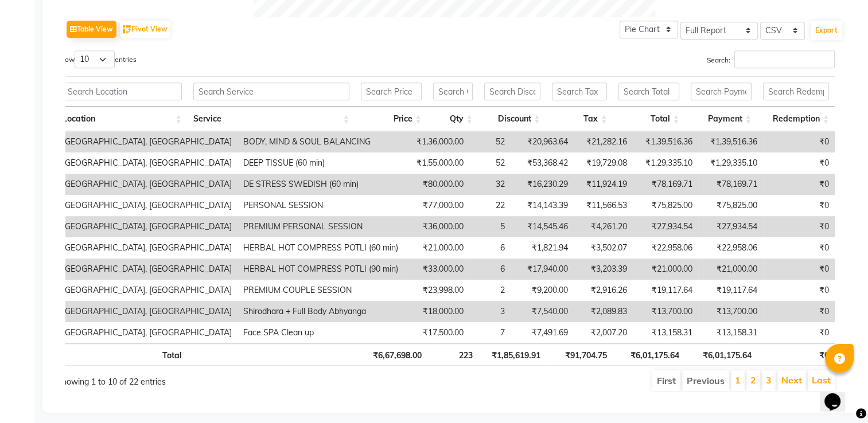 The height and width of the screenshot is (423, 868). Describe the element at coordinates (321, 226) in the screenshot. I see `td: PREMIUM PERSONAL SESSION` at that location.